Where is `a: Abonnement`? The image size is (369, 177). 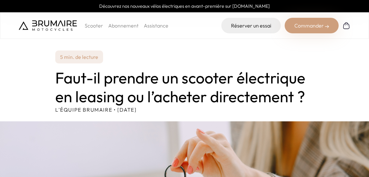 a: Abonnement is located at coordinates (124, 26).